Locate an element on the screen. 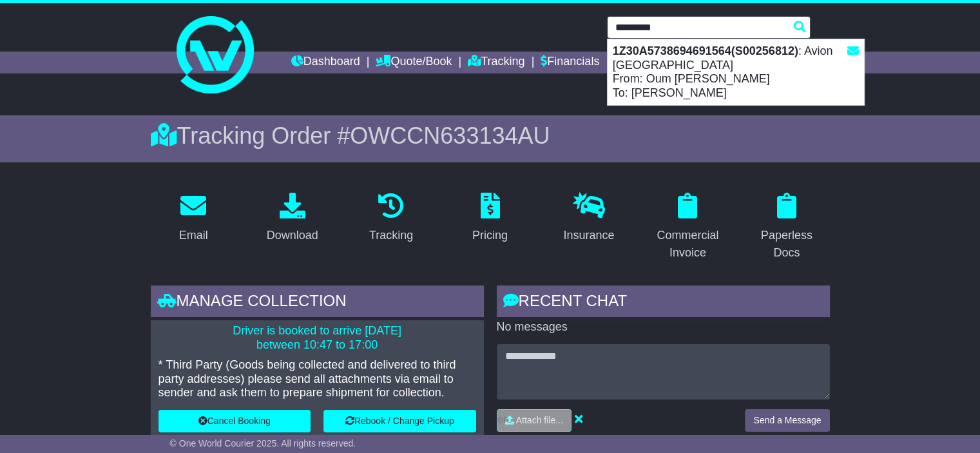 Image resolution: width=980 pixels, height=453 pixels. button: Rebook / Change Pickup is located at coordinates (399, 421).